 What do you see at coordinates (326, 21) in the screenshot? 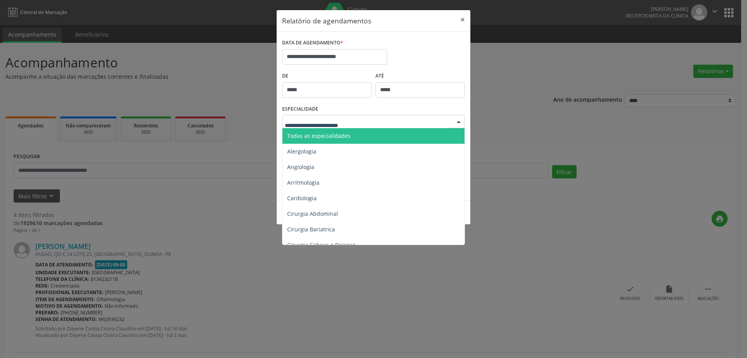
I see `h5: Relatório de agendamentos` at bounding box center [326, 21].